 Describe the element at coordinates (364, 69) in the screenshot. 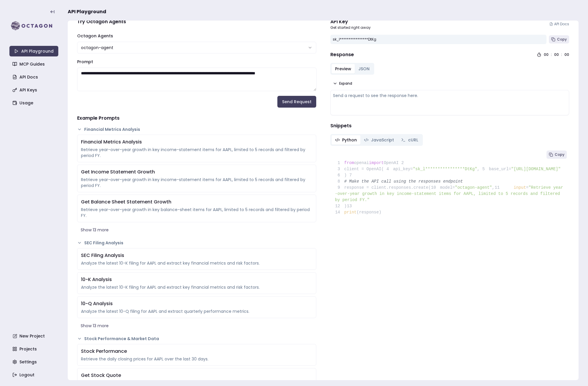

I see `button: JSON` at that location.